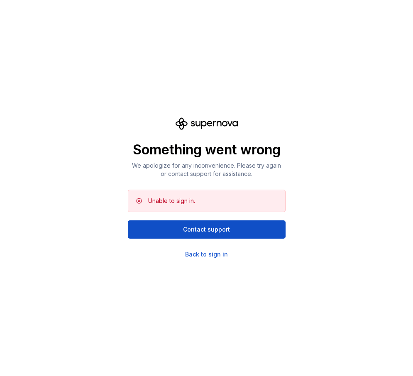 This screenshot has height=376, width=413. Describe the element at coordinates (207, 230) in the screenshot. I see `span: Contact support` at that location.